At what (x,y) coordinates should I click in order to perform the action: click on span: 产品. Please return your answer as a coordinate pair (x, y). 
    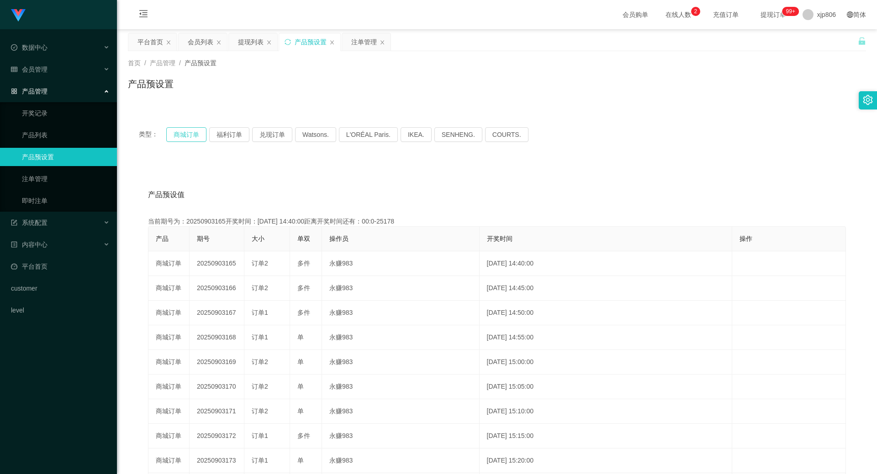
    Looking at the image, I should click on (162, 239).